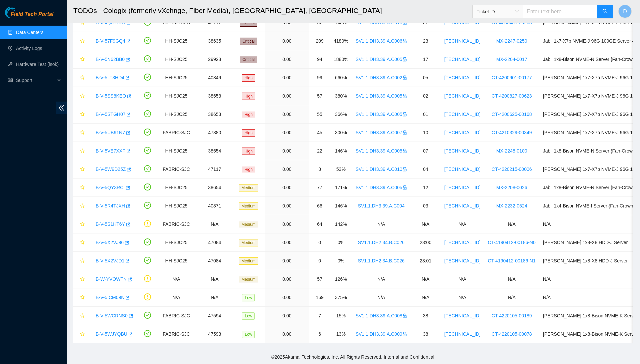 The height and width of the screenshot is (364, 640). What do you see at coordinates (605, 12) in the screenshot?
I see `button: search` at bounding box center [605, 12].